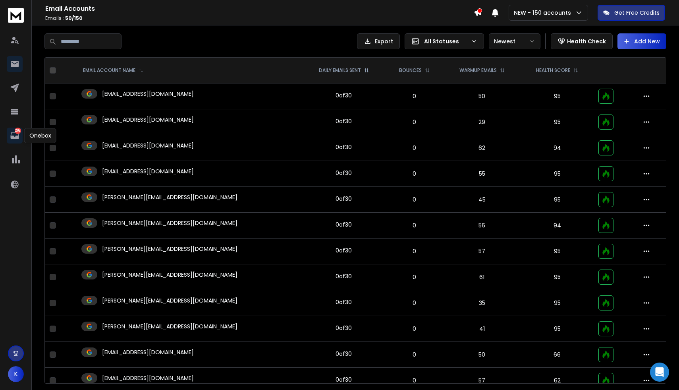 This screenshot has height=390, width=679. What do you see at coordinates (482, 199) in the screenshot?
I see `td: 45` at bounding box center [482, 199].